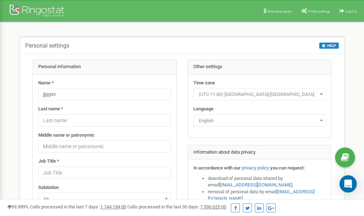 Image resolution: width=364 pixels, height=216 pixels. Describe the element at coordinates (18, 207) in the screenshot. I see `span: 99,989%` at that location.